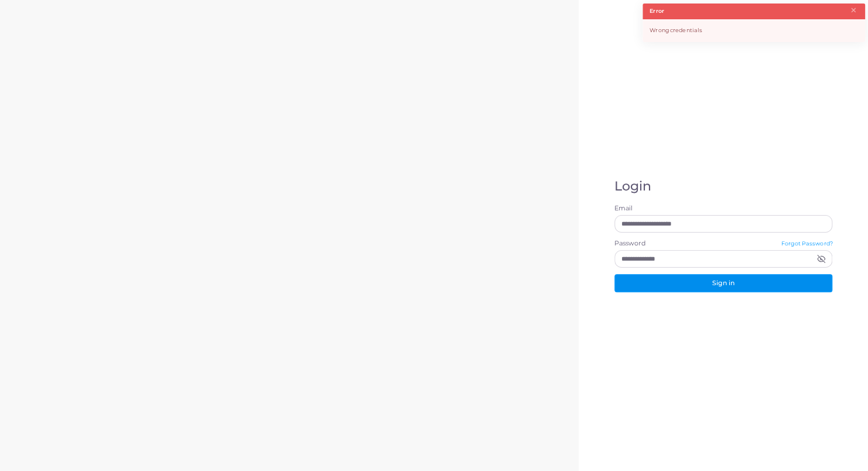 This screenshot has height=471, width=868. What do you see at coordinates (753, 30) in the screenshot?
I see `div: Wrong credentials` at bounding box center [753, 30].